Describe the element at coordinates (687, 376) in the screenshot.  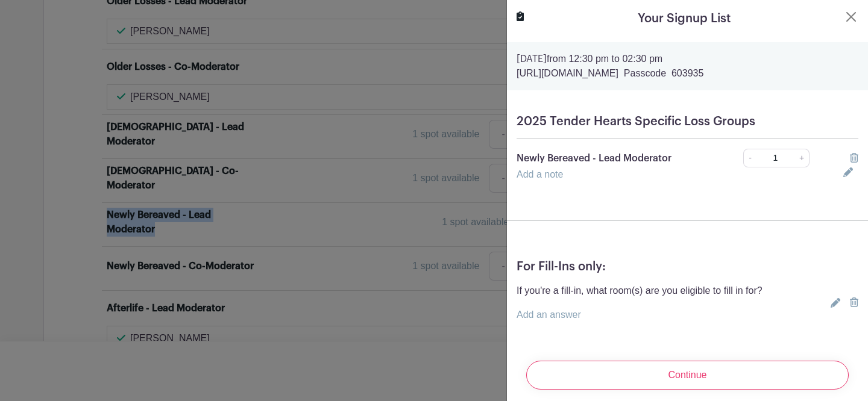
I see `input: Continue` at that location.